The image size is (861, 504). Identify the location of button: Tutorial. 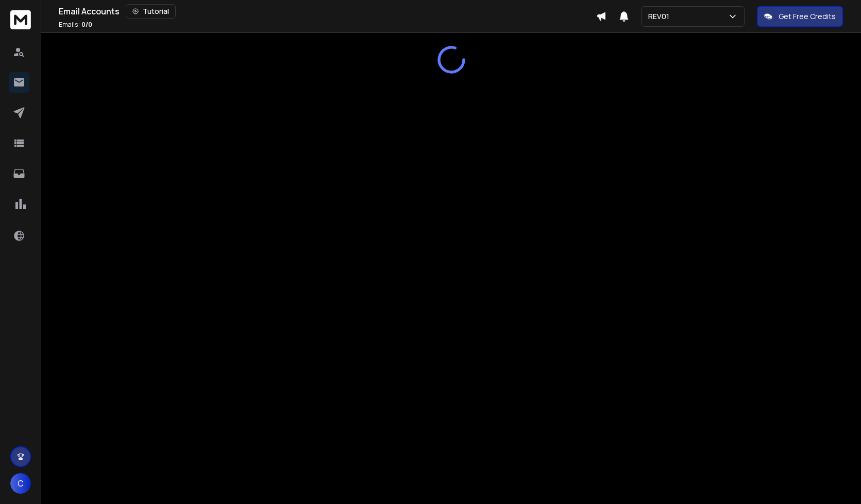
(150, 11).